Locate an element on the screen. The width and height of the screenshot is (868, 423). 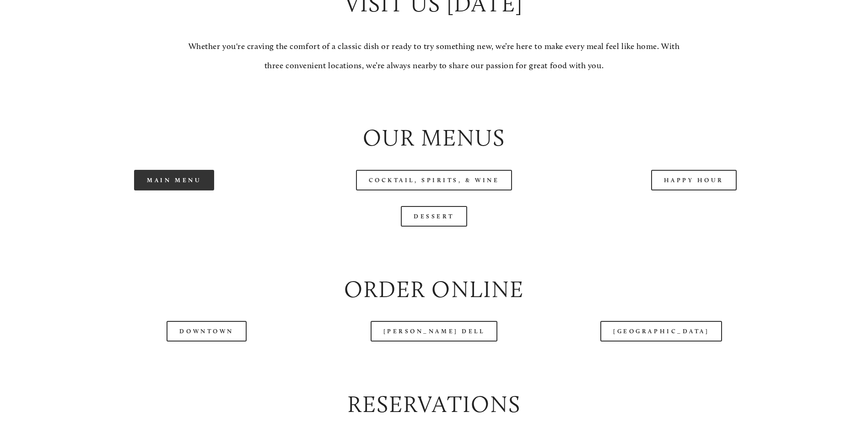
h2: Order Online is located at coordinates (434, 289).